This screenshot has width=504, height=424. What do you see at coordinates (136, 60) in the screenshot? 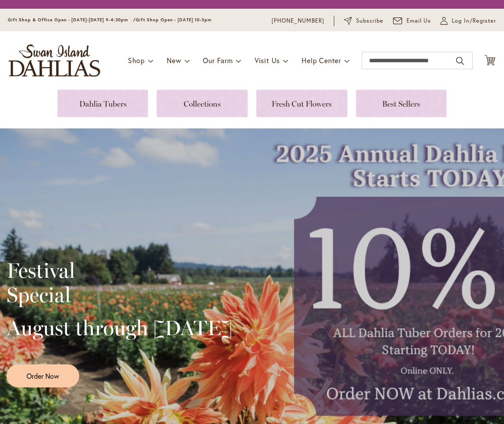
I see `span: Shop` at bounding box center [136, 60].